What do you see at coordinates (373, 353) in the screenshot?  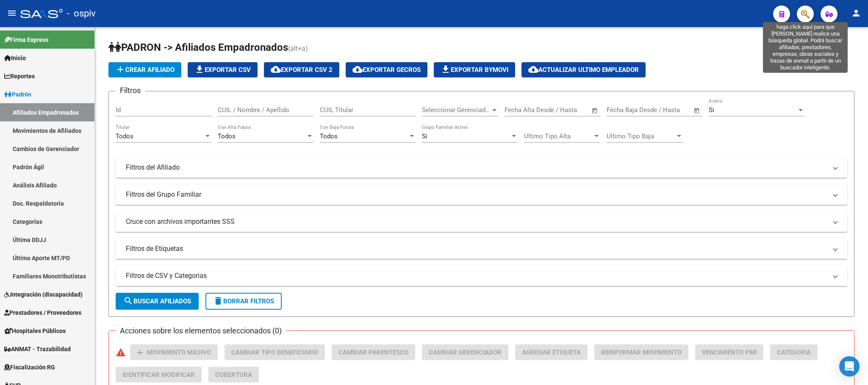 I see `span: Cambiar Parentesco` at bounding box center [373, 353].